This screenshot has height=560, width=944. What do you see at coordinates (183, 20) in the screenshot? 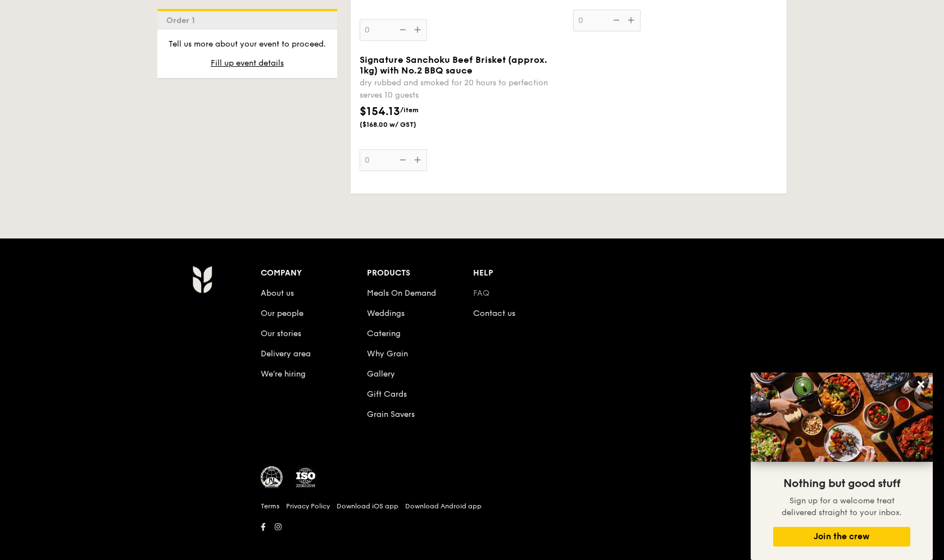
I see `span: Order 1` at bounding box center [183, 20].